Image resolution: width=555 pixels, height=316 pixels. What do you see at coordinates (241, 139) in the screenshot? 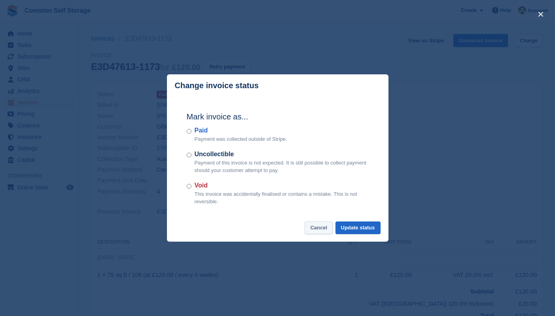
I see `p: Payment was collected outside of Stripe.` at bounding box center [241, 139].